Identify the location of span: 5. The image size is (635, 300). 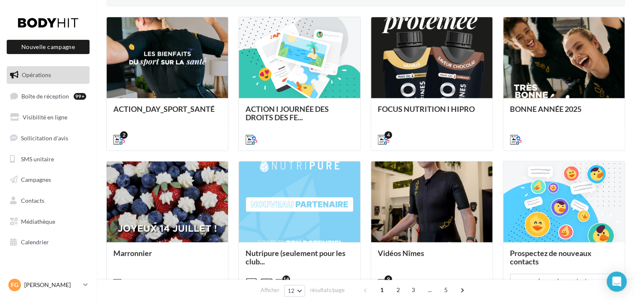
(446, 290).